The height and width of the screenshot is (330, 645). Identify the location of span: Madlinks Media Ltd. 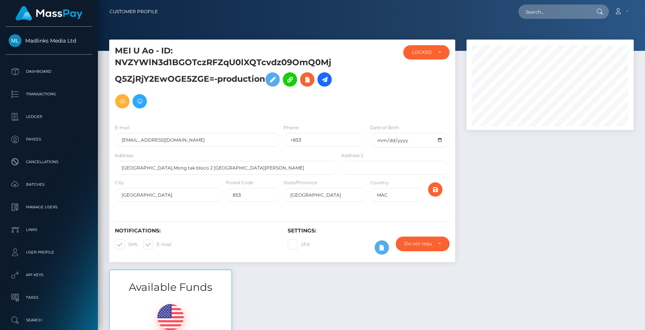
(49, 41).